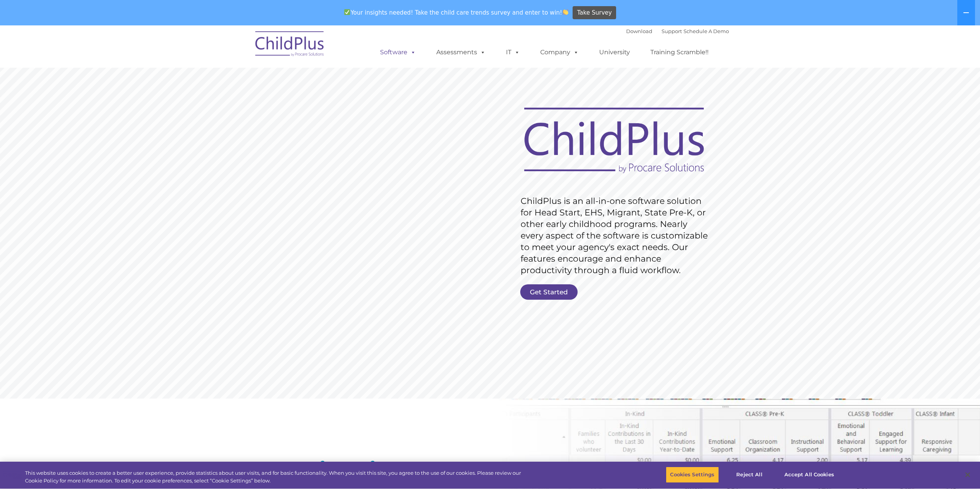 This screenshot has height=489, width=980. Describe the element at coordinates (513, 53) in the screenshot. I see `a: IT` at that location.